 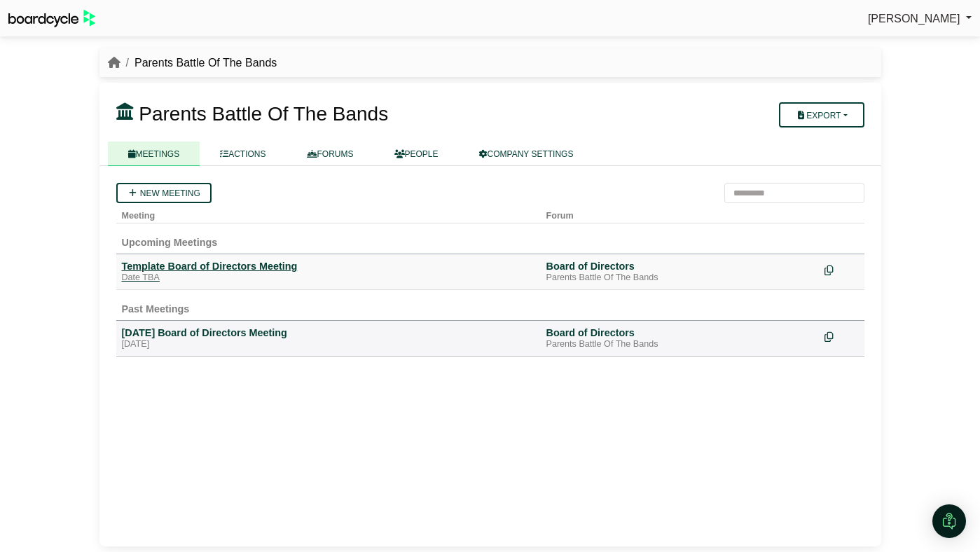 I want to click on span: Parents Battle Of The Bands, so click(x=263, y=114).